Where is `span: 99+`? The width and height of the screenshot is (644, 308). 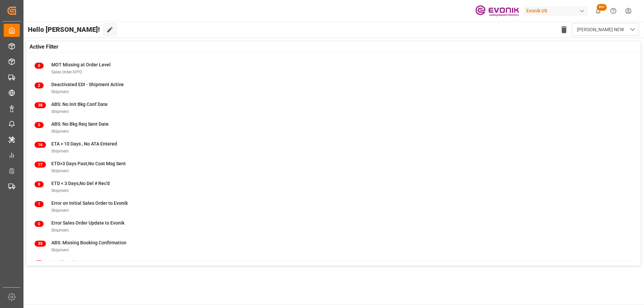 span: 99+ is located at coordinates (602, 7).